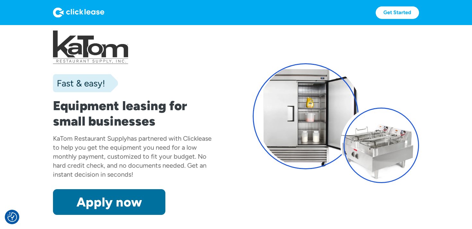 The height and width of the screenshot is (229, 472). What do you see at coordinates (12, 217) in the screenshot?
I see `img: Revisit consent button` at bounding box center [12, 217].